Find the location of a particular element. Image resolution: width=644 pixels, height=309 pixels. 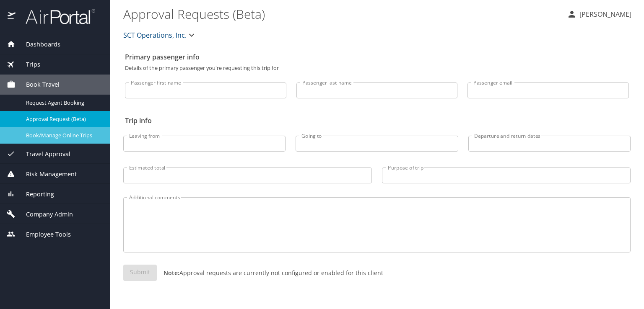

p: Details of the primary passenger you're requesting this trip for is located at coordinates (377, 68).